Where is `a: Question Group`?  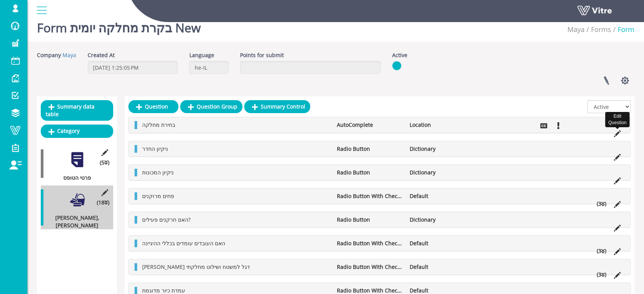
a: Question Group is located at coordinates (211, 106).